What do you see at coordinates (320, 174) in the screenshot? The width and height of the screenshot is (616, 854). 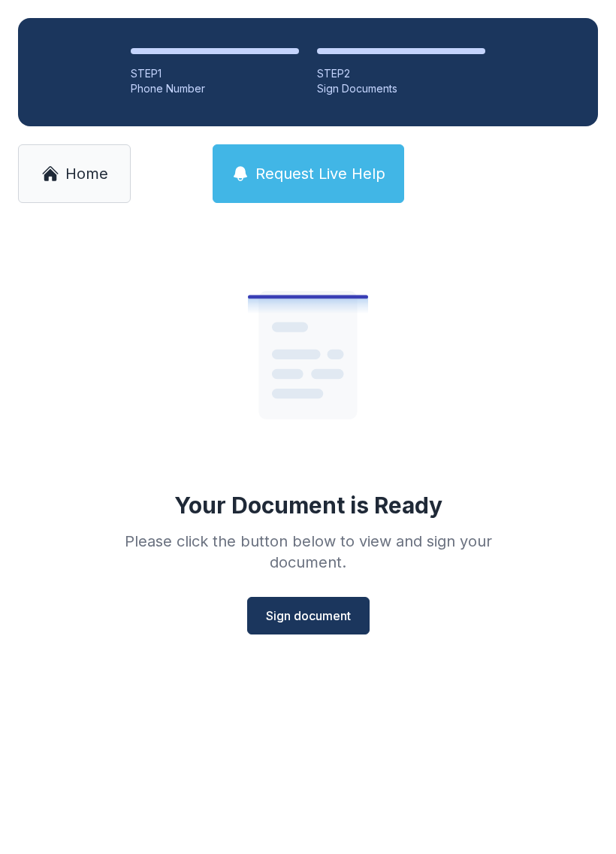 I see `span: Request Live Help` at bounding box center [320, 174].